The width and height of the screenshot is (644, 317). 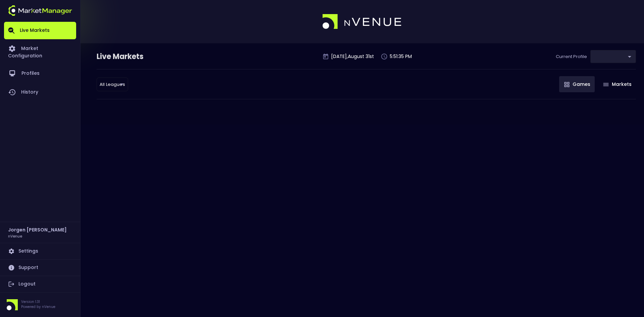 I want to click on p: Version 1.31, so click(x=38, y=302).